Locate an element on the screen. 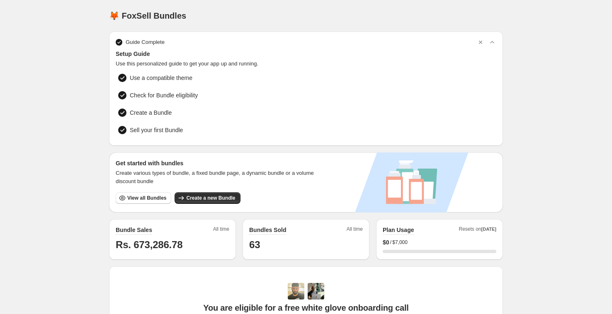 The width and height of the screenshot is (612, 314). h1: Rs. 673,286.78 is located at coordinates (173, 245).